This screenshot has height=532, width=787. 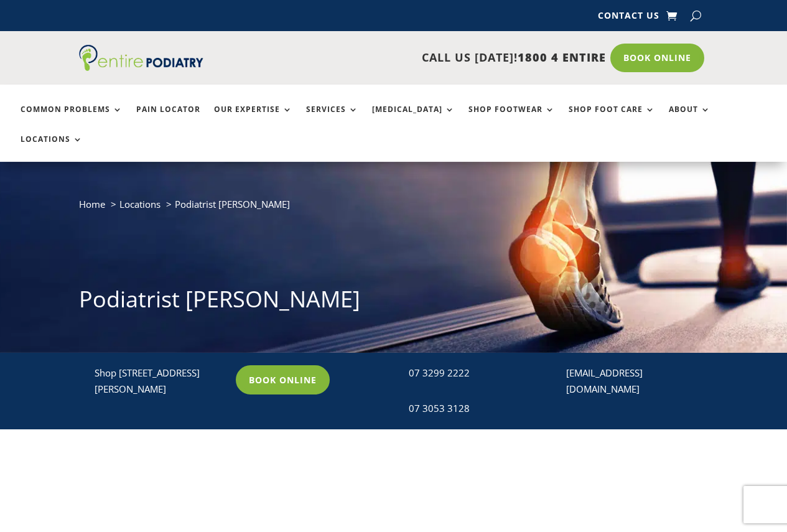 What do you see at coordinates (475, 409) in the screenshot?
I see `div: 07 3053 3128` at bounding box center [475, 409].